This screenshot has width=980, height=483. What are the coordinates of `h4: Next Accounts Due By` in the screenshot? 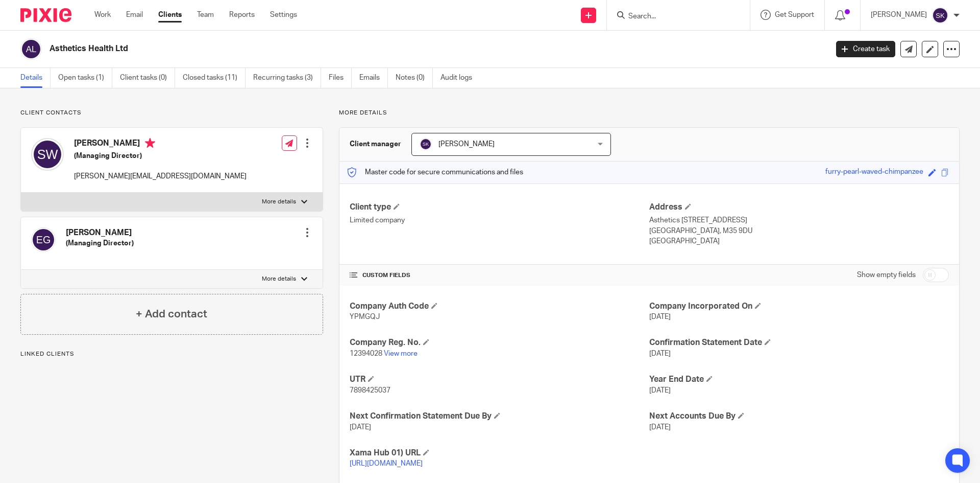 It's located at (799, 416).